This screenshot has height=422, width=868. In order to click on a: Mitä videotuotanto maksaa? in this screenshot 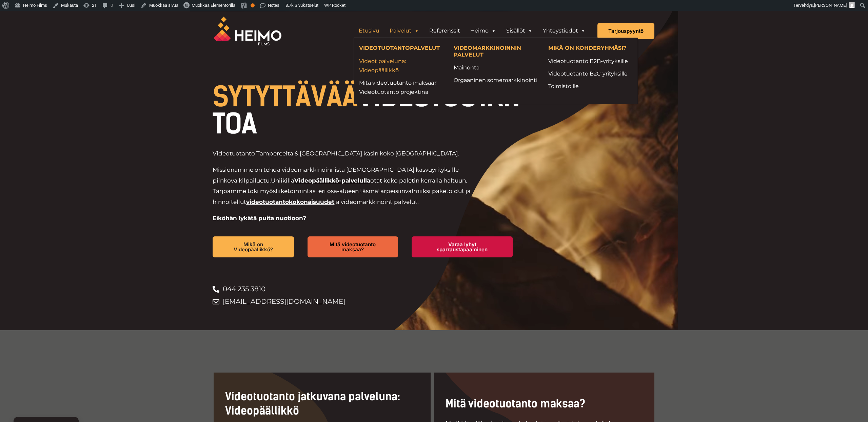, I will do `click(353, 247)`.